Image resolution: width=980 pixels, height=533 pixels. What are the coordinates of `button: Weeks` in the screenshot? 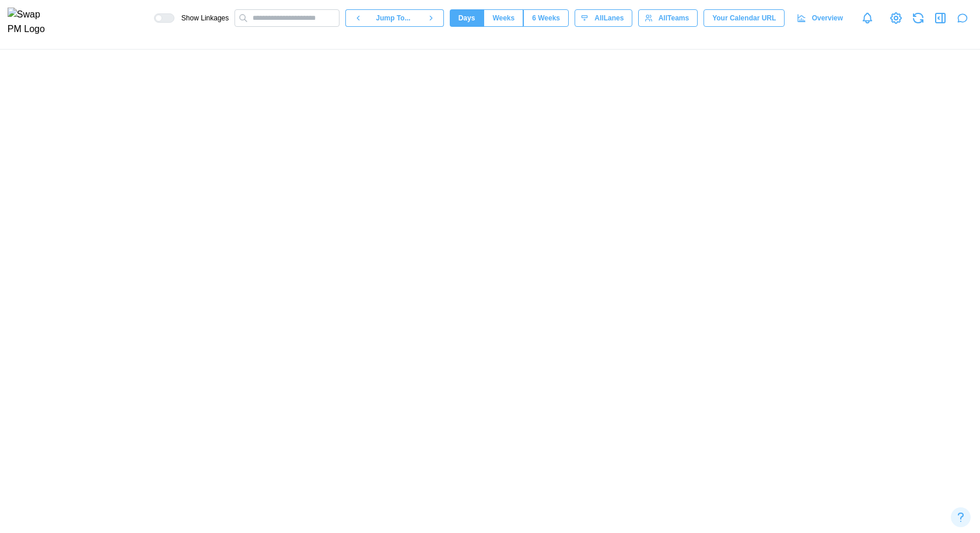 It's located at (504, 18).